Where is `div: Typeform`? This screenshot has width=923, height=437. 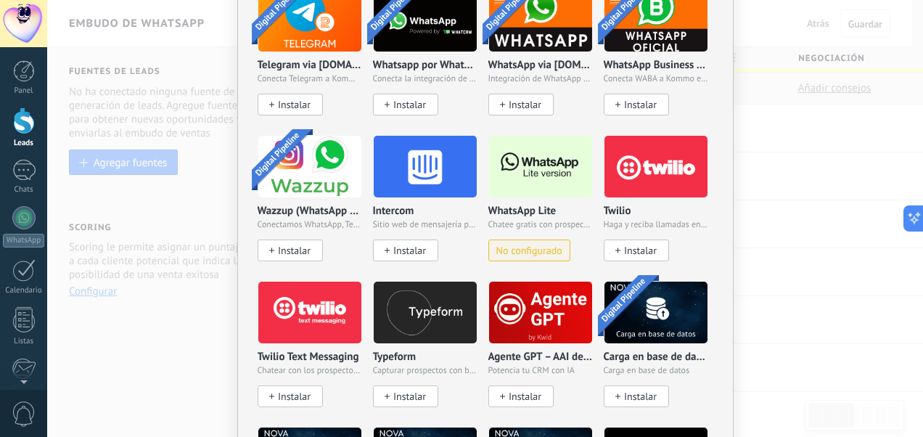
div: Typeform is located at coordinates (430, 353).